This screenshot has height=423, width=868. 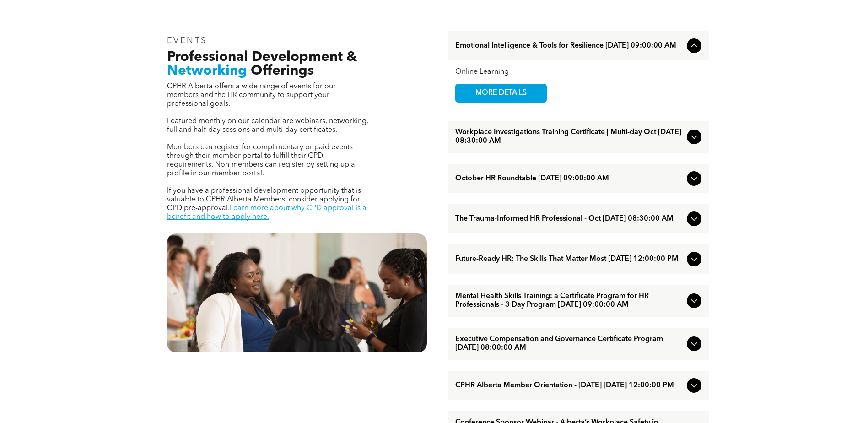 I want to click on span: If you have a professional development opportunity that is valuable to CPHR Alberta Members, cons..., so click(x=264, y=199).